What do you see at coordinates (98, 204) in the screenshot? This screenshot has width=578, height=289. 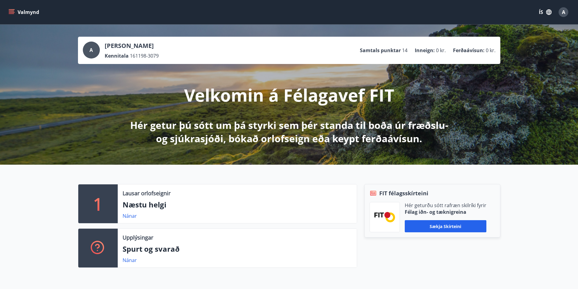 I see `p: 1` at bounding box center [98, 204].